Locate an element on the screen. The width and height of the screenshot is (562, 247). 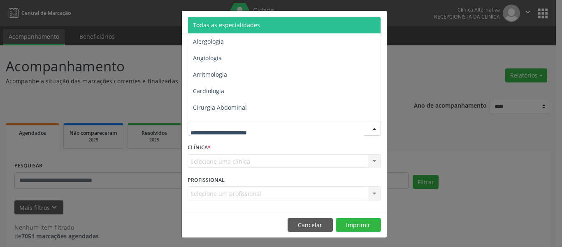
span: Arritmologia is located at coordinates (210, 74).